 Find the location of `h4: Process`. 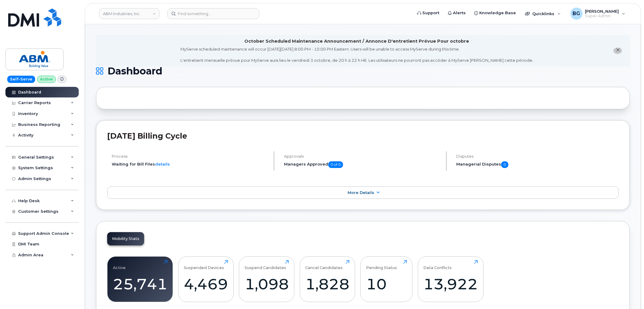

h4: Process is located at coordinates (190, 156).